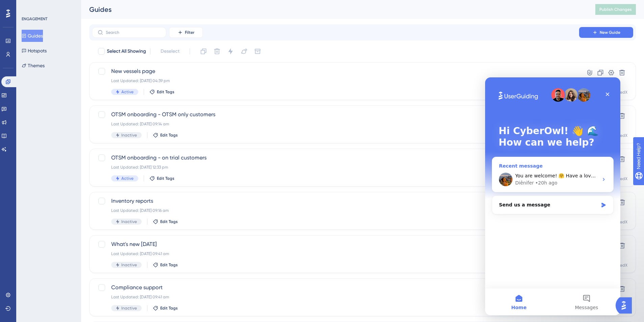 Image resolution: width=644 pixels, height=322 pixels. Describe the element at coordinates (68, 65) in the screenshot. I see `p: How can we help?` at that location.